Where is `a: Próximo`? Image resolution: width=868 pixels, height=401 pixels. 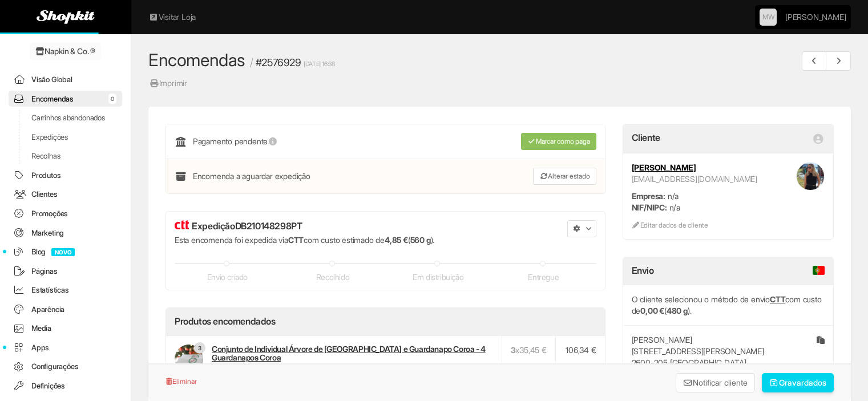
a: Próximo is located at coordinates (839, 61).